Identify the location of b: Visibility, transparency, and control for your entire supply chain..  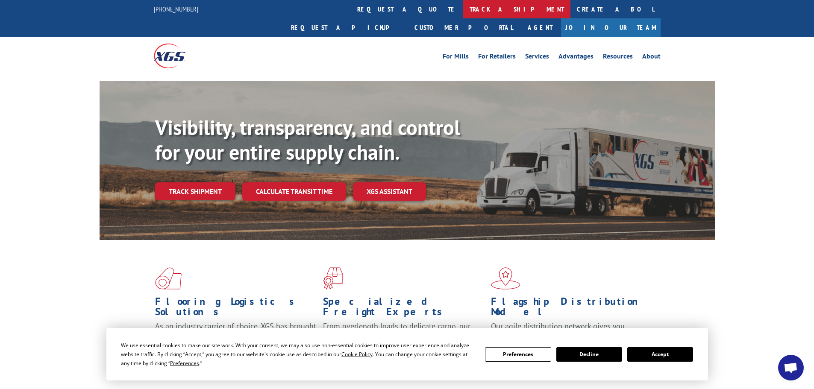
(308, 140).